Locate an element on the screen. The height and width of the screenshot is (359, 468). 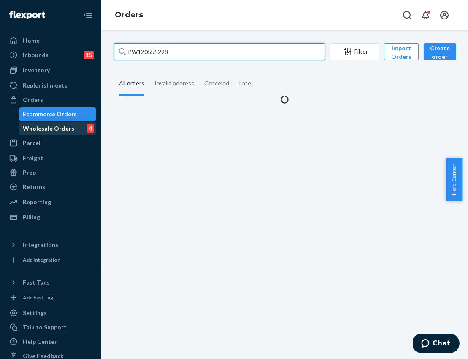
ol: breadcrumbs is located at coordinates (129, 15).